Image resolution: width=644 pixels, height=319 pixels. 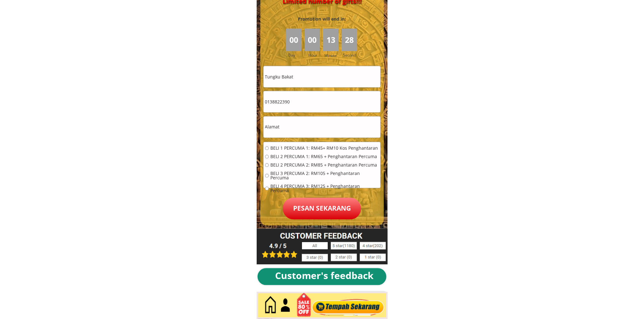 What do you see at coordinates (324, 176) in the screenshot?
I see `span: BELI 3 PERCUMA 2: RM105 + Penghantaran Percuma` at bounding box center [324, 176].